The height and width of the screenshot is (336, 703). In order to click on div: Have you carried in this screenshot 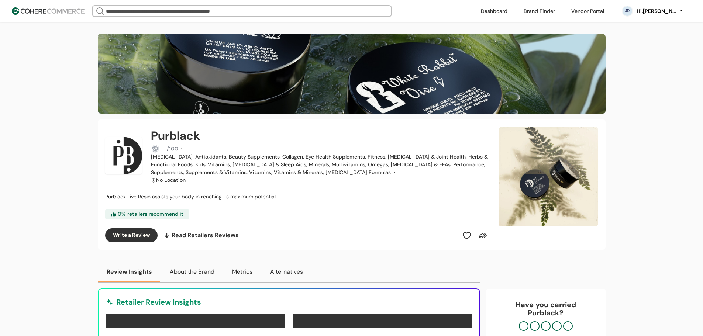, I will do `click(546, 309)`.